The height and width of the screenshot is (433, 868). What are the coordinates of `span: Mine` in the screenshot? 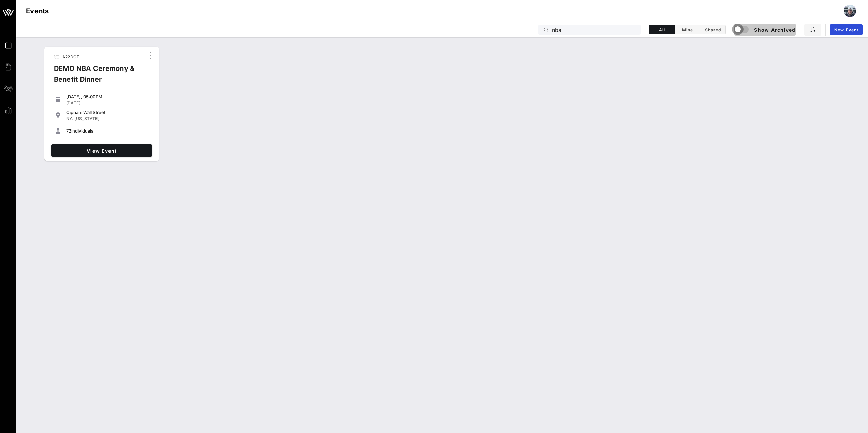 It's located at (687, 30).